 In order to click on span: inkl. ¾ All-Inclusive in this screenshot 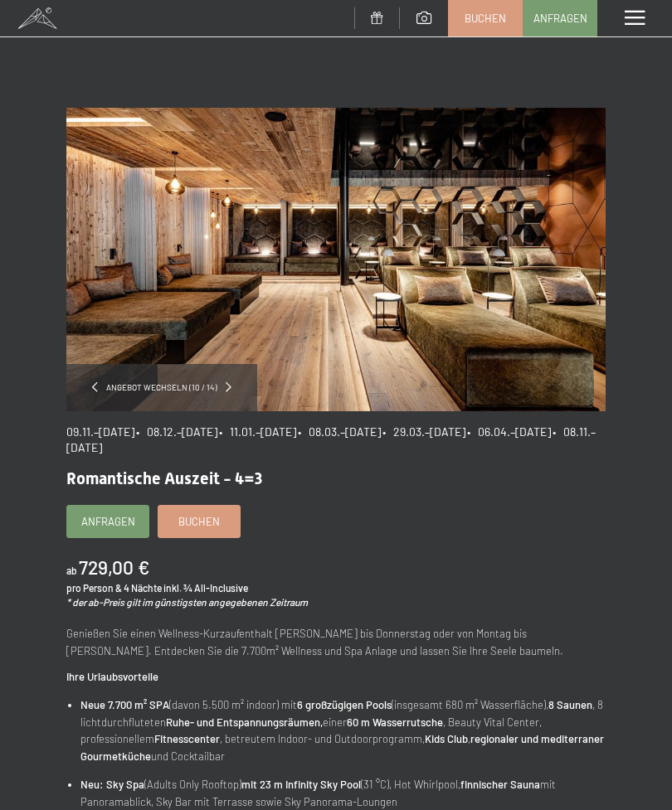, I will do `click(206, 588)`.